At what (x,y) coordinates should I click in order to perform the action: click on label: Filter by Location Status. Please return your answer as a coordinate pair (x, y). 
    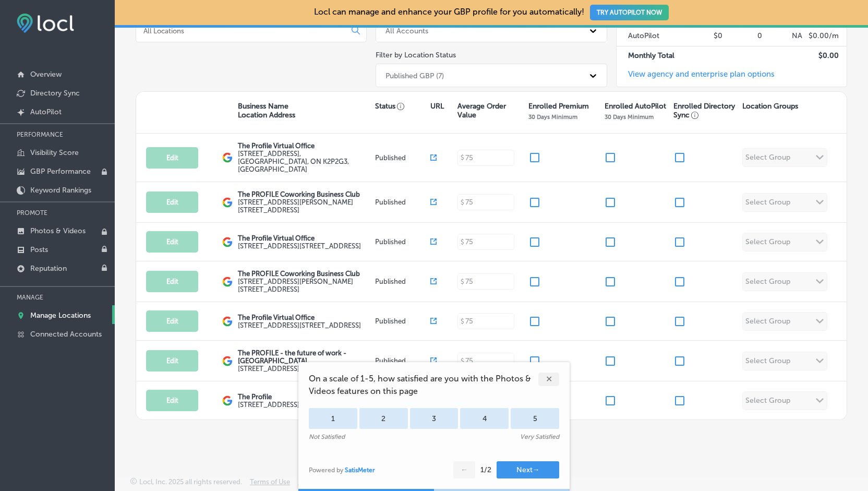
    Looking at the image, I should click on (416, 55).